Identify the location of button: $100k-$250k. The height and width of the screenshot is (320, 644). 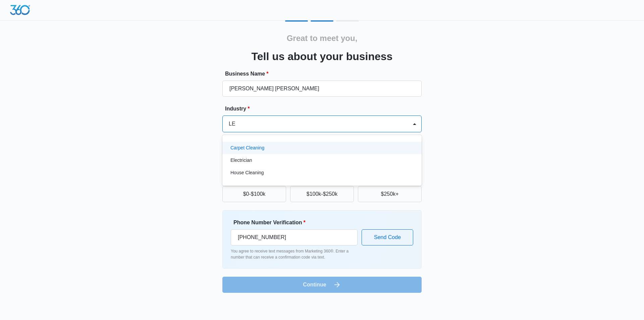
(322, 194).